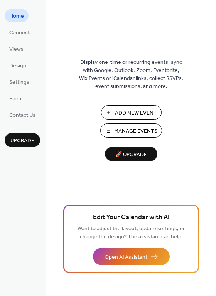  Describe the element at coordinates (17, 16) in the screenshot. I see `span: Home` at that location.